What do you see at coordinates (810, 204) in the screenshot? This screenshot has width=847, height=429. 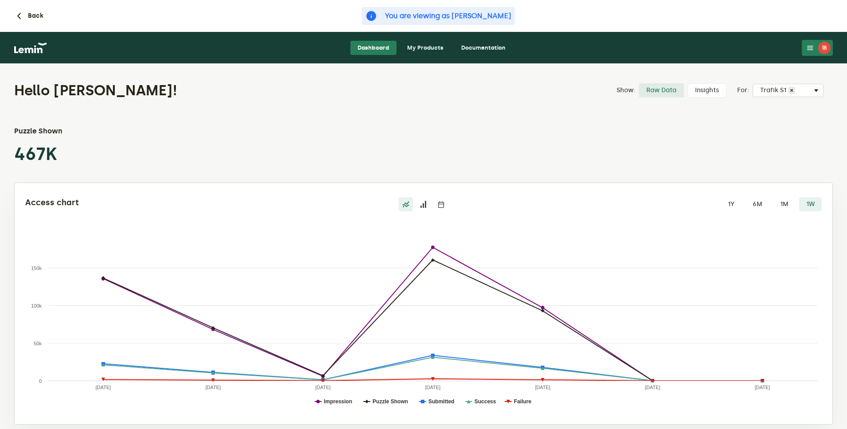 I see `label: 1W` at bounding box center [810, 204].